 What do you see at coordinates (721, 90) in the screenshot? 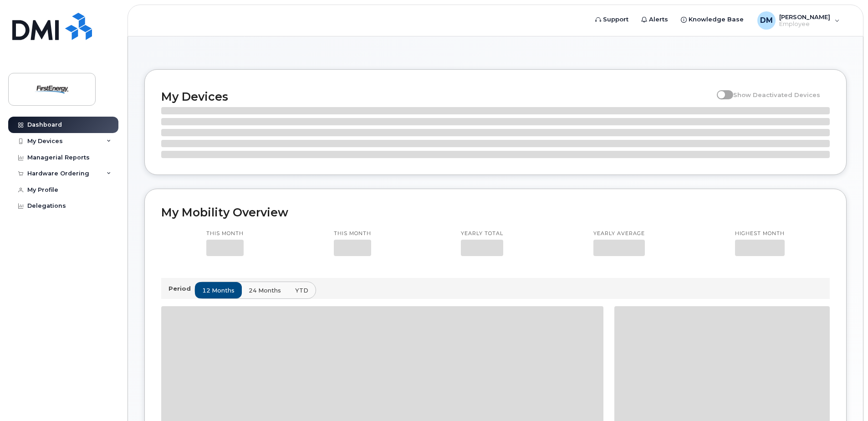
I see `input: Show Deactivated Devices` at bounding box center [721, 90].